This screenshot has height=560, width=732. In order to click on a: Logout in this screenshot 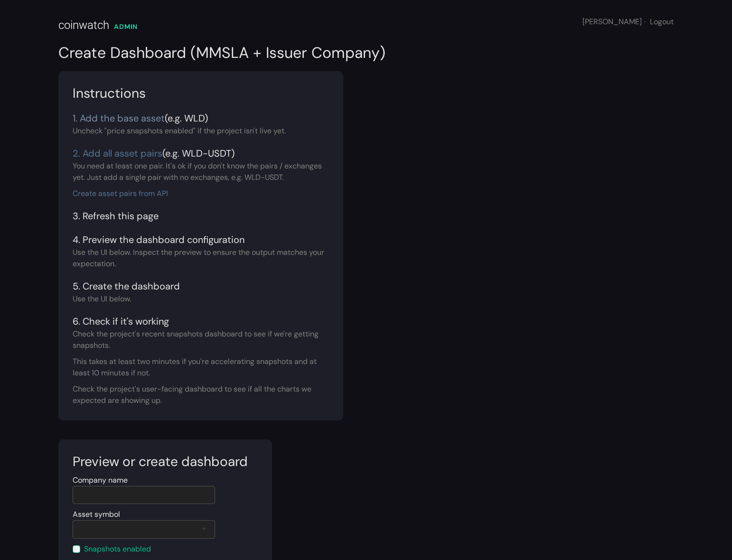, I will do `click(662, 21)`.